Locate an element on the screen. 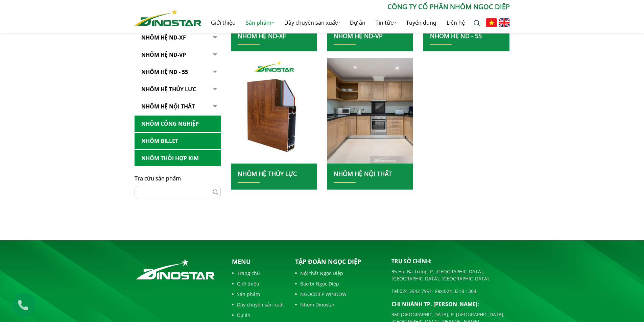 This screenshot has height=322, width=644. a: NGOCDIEP WINDOW is located at coordinates (338, 294).